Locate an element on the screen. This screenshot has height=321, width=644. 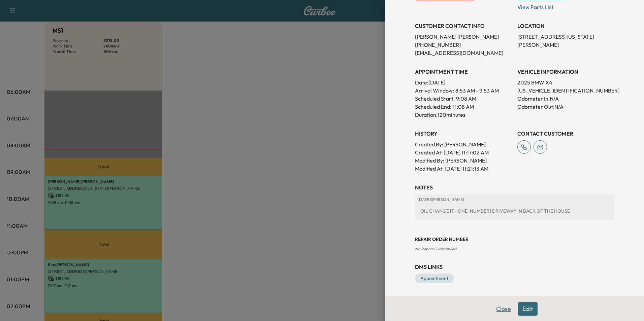
p: View Parts List is located at coordinates (566, 6).